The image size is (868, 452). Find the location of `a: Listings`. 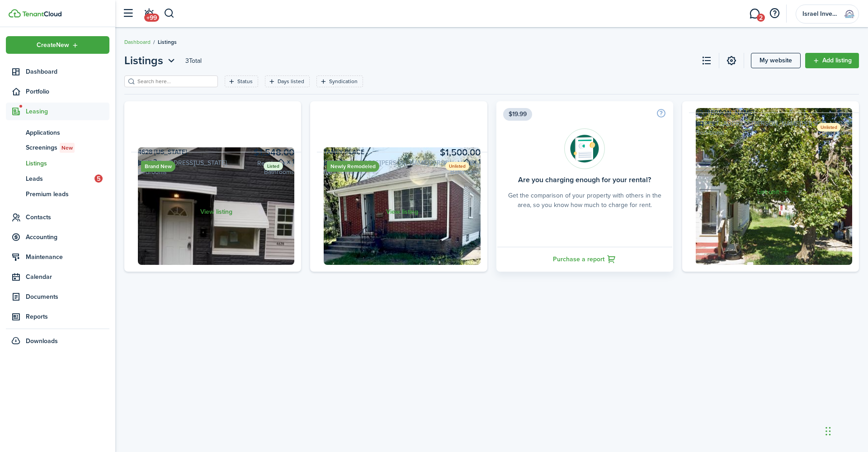

a: Listings is located at coordinates (58, 163).